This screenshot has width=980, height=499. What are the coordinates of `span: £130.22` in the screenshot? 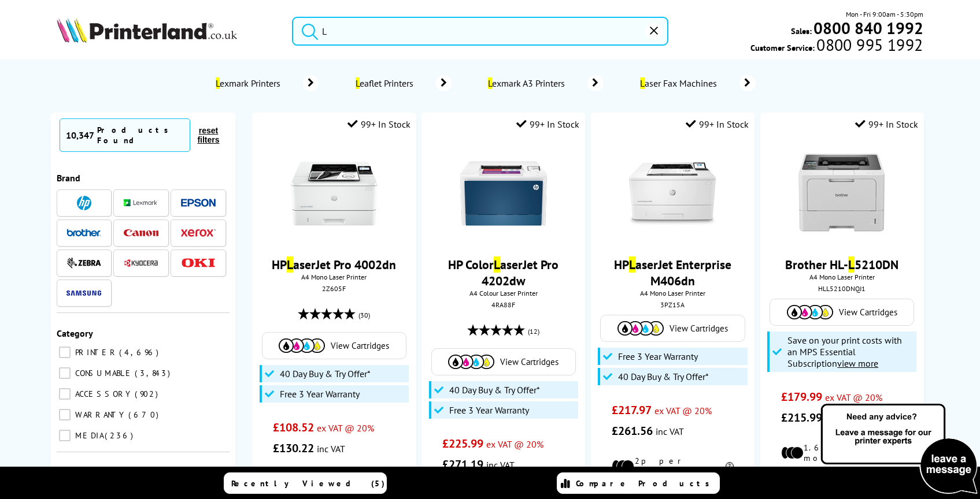 It's located at (293, 449).